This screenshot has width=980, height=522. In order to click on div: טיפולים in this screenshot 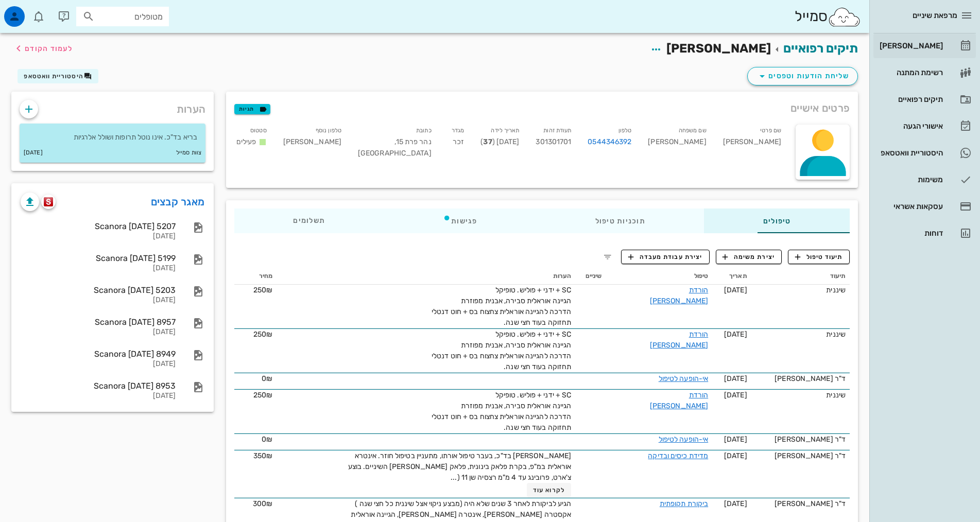, I will do `click(777, 221)`.